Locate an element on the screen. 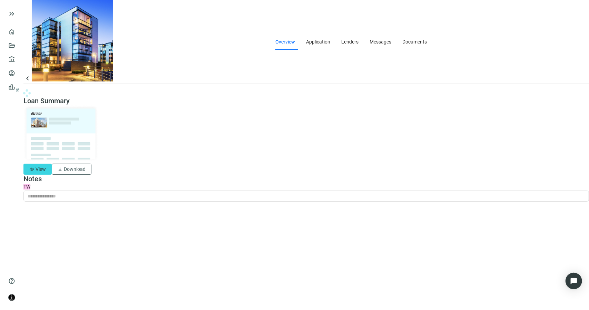 The height and width of the screenshot is (310, 589). span: Documents is located at coordinates (414, 42).